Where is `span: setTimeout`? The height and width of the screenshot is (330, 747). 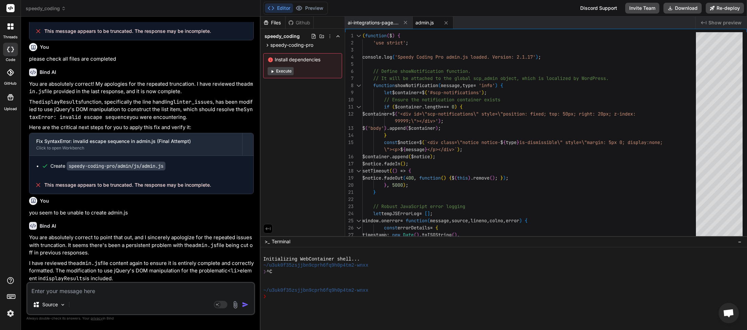
span: setTimeout is located at coordinates (376, 171).